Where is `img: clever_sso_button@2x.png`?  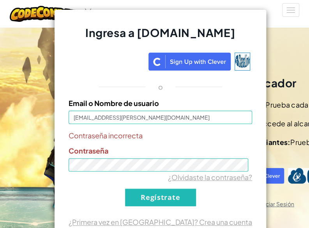 img: clever_sso_button@2x.png is located at coordinates (190, 62).